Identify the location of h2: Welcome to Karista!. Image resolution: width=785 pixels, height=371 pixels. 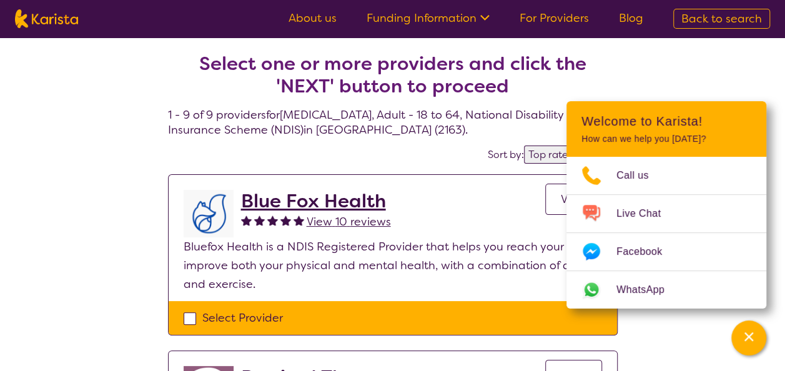
(666, 121).